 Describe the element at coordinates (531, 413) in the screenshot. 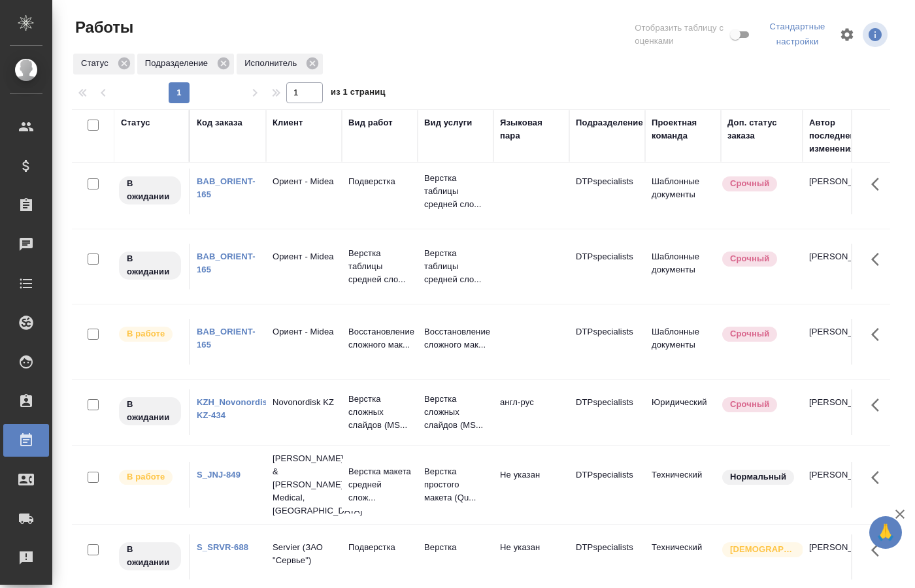

I see `td: англ-рус` at that location.